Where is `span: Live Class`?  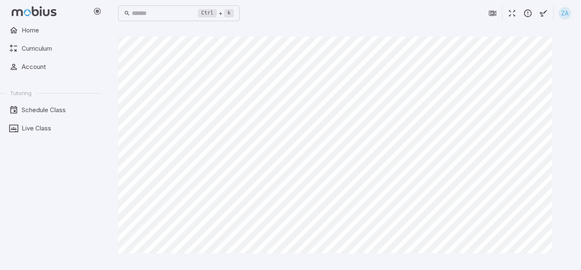
span: Live Class is located at coordinates (58, 129).